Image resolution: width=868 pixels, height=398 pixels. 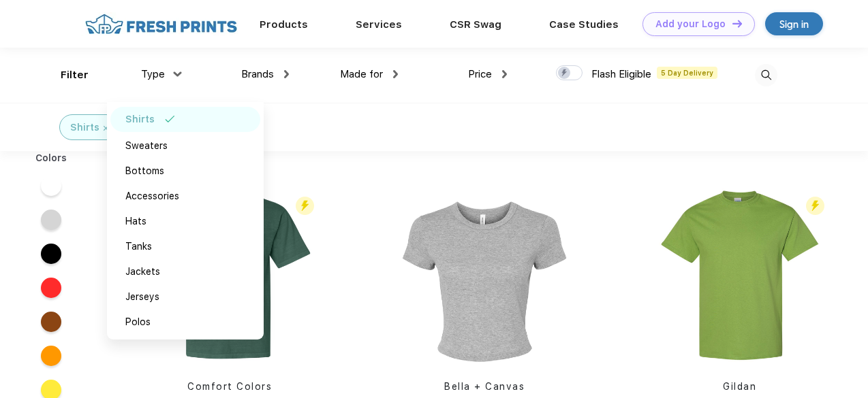 I want to click on a: Gildan, so click(x=740, y=387).